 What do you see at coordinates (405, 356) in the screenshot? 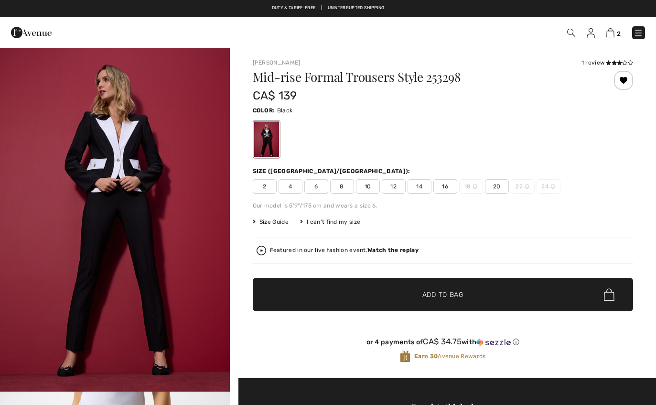
I see `img: Avenue Rewards` at bounding box center [405, 356].